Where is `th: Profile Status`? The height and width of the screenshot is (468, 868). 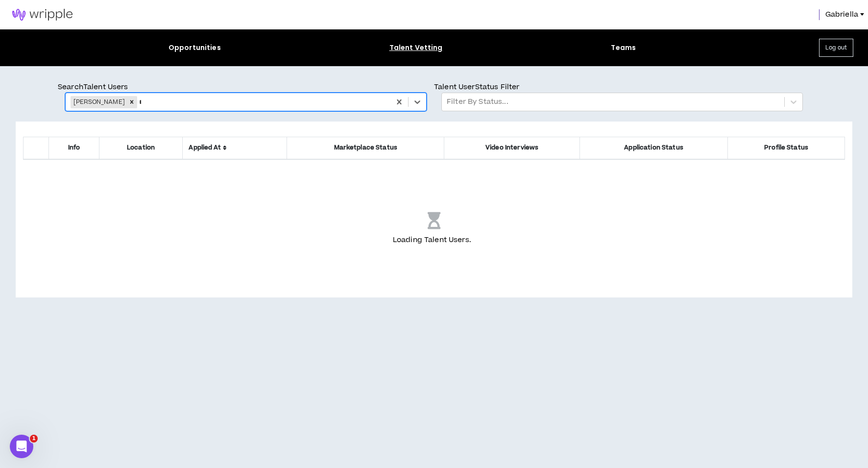
th: Profile Status is located at coordinates (786, 148).